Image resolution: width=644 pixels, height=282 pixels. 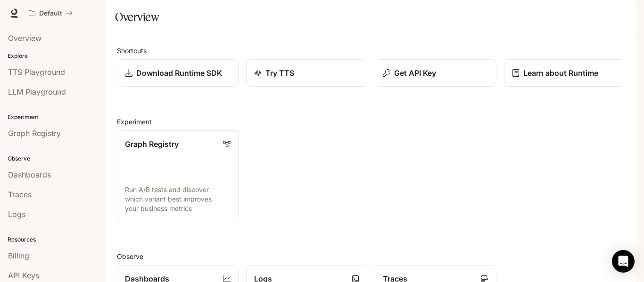 What do you see at coordinates (178, 199) in the screenshot?
I see `p: Run A/B tests and discover which variant best improves your business metrics` at bounding box center [178, 199].